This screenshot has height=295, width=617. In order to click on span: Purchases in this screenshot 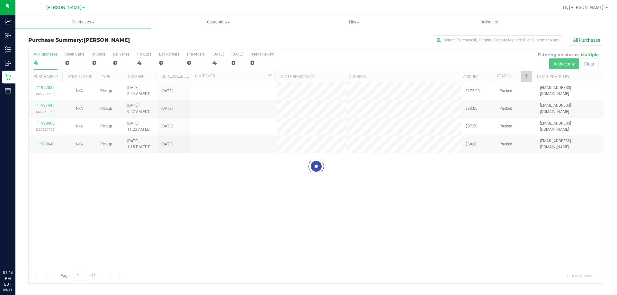, I will do `click(83, 22)`.